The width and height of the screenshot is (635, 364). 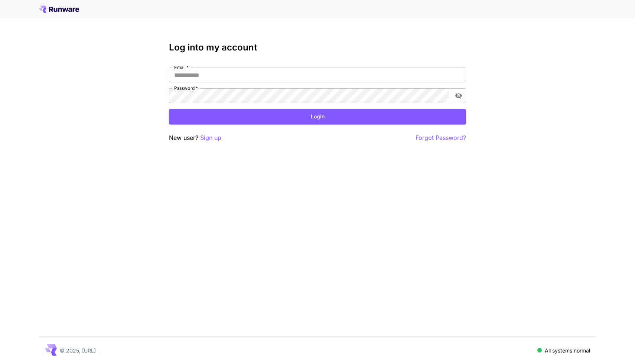 I want to click on p: New user?, so click(x=195, y=138).